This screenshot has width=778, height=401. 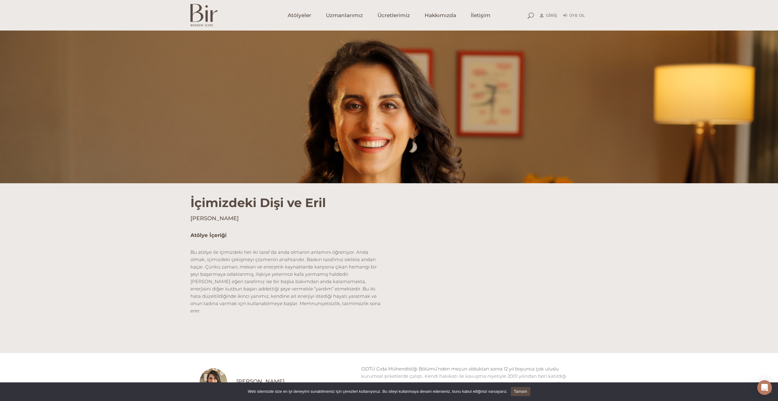 What do you see at coordinates (287, 236) in the screenshot?
I see `h5: Atölye İçeriği` at bounding box center [287, 236].